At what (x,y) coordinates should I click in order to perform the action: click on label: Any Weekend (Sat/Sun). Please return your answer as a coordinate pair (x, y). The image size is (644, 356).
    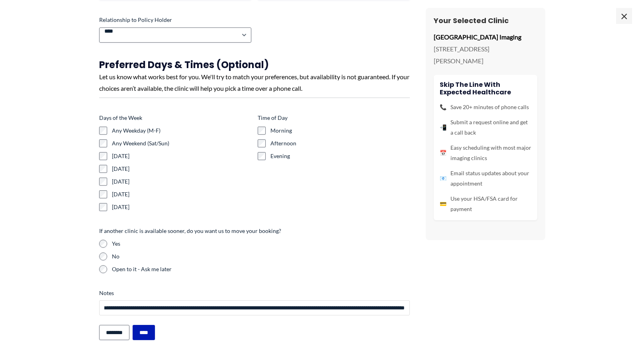
    Looking at the image, I should click on (181, 143).